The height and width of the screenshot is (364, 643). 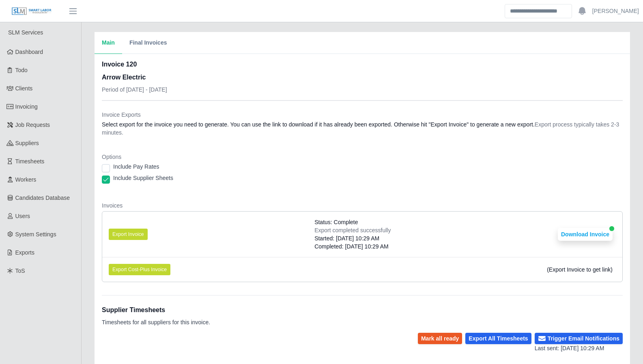 I want to click on span: System Settings, so click(x=36, y=234).